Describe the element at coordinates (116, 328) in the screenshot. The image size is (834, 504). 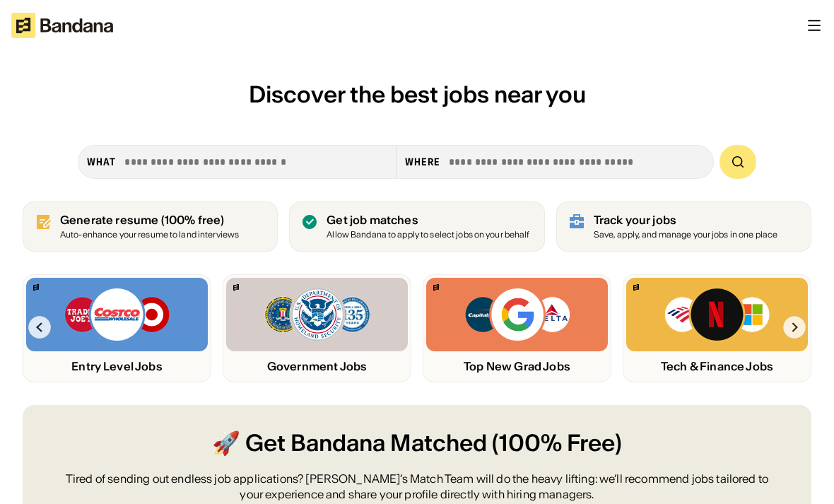
I see `a: Bandana logoTrader Joe’s, Costco, Target logosEntry Level Jobs` at that location.